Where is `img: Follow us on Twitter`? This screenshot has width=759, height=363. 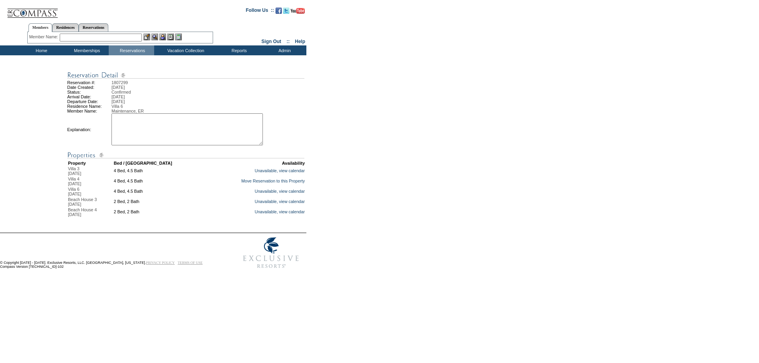 img: Follow us on Twitter is located at coordinates (286, 11).